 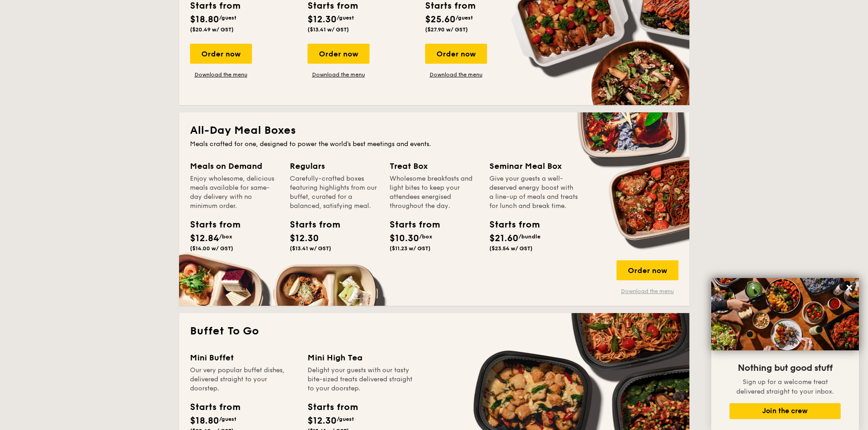 I want to click on div: Give your guests a well-deserved energy boost with a line-up of meals and treats for lunch and br..., so click(x=533, y=192).